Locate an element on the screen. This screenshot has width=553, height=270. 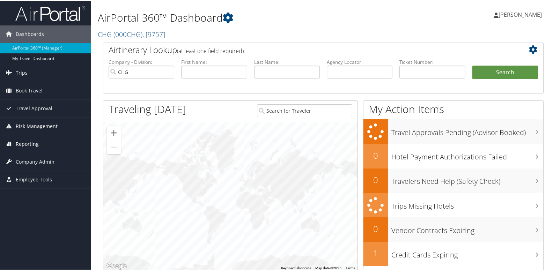
span: (at least one field required) is located at coordinates (210, 50).